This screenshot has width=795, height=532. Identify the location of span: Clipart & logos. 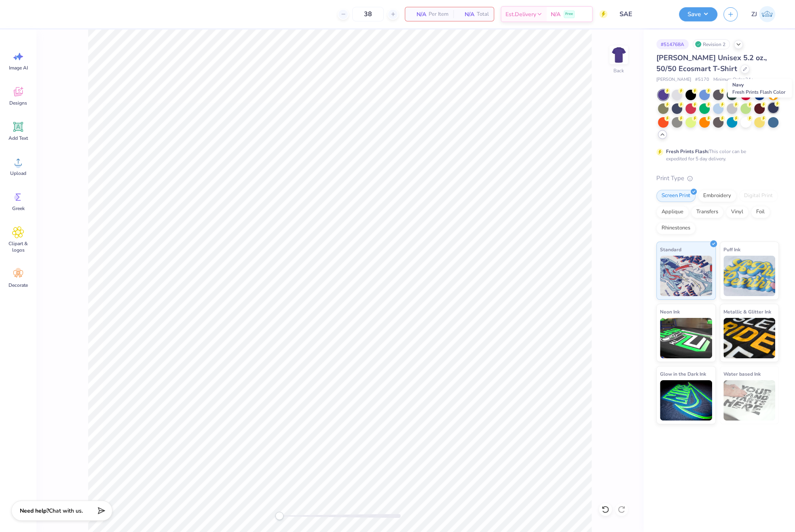
(18, 247).